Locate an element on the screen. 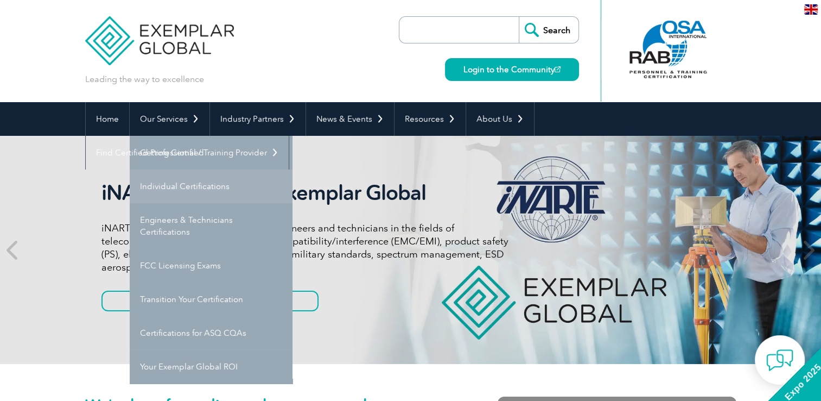 Image resolution: width=821 pixels, height=401 pixels. a: Our Services is located at coordinates (169, 119).